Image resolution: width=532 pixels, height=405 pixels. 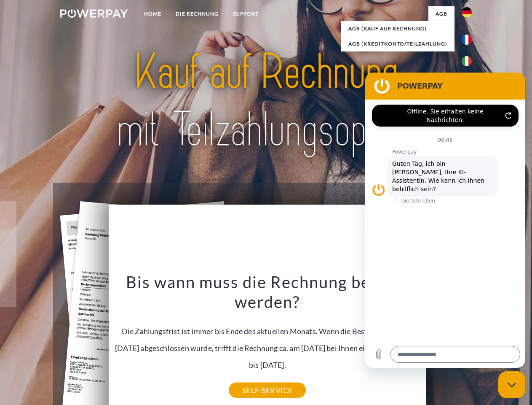 What do you see at coordinates (267, 390) in the screenshot?
I see `a: SELF-SERVICE` at bounding box center [267, 390].